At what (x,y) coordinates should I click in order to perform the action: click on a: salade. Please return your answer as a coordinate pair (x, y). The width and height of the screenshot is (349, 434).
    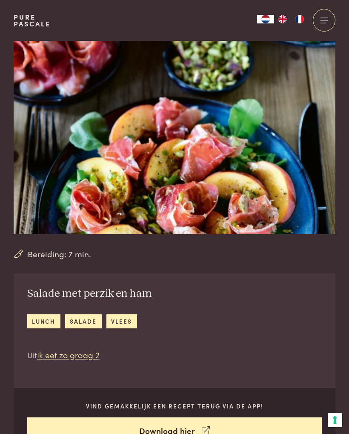
    Looking at the image, I should click on (83, 321).